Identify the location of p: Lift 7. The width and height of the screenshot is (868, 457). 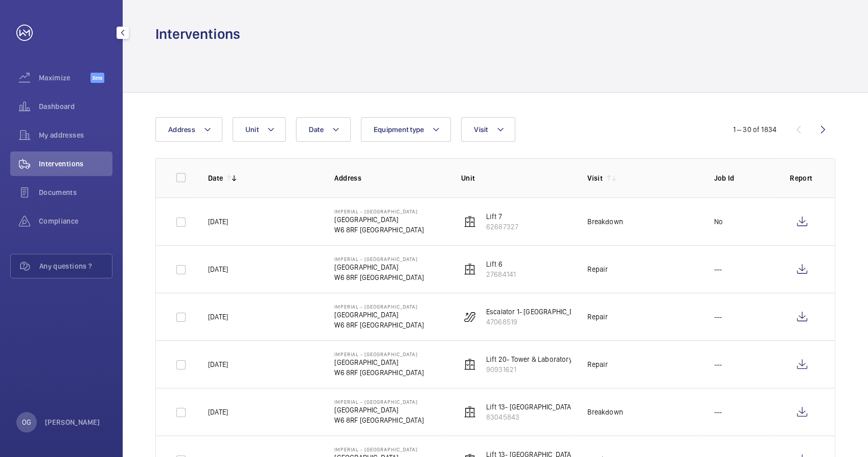
(502, 216).